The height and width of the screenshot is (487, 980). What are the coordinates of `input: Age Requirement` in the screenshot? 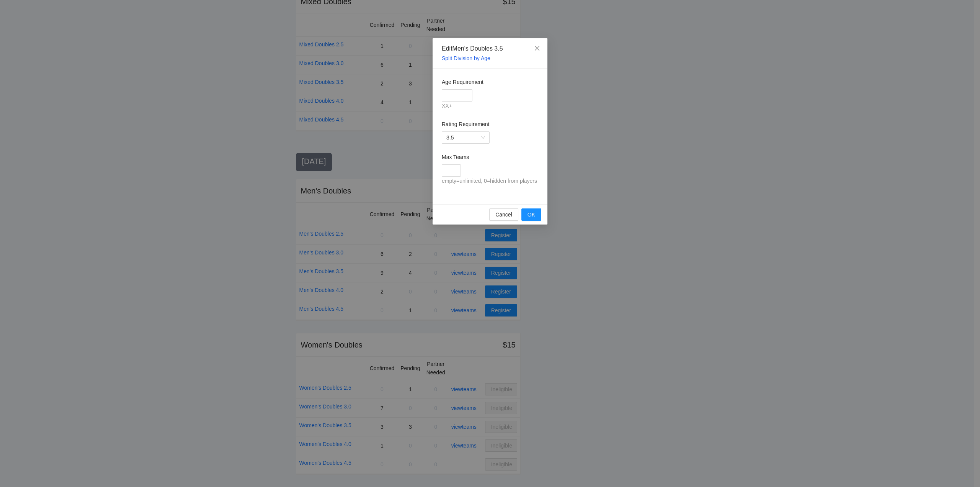 It's located at (457, 95).